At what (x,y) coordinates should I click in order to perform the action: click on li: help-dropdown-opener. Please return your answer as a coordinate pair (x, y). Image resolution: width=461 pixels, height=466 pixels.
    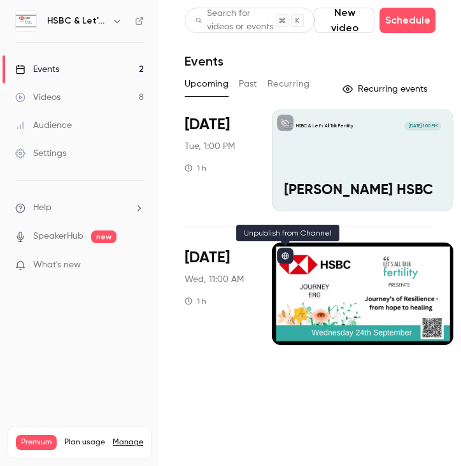
    Looking at the image, I should click on (80, 208).